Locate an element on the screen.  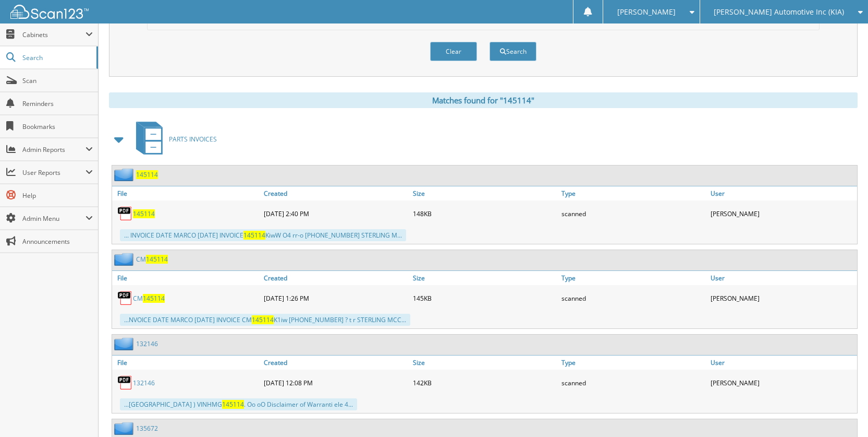
span: Cabinets is located at coordinates (54, 35).